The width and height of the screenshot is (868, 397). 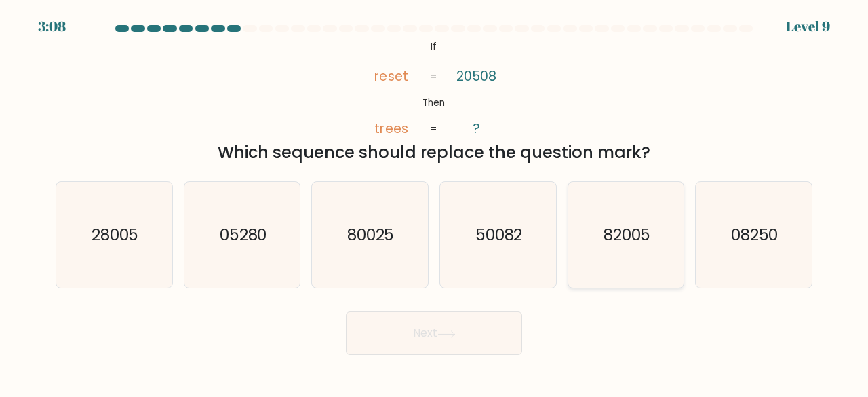 What do you see at coordinates (434, 153) in the screenshot?
I see `div: Which sequence should replace the question mark?` at bounding box center [434, 153].